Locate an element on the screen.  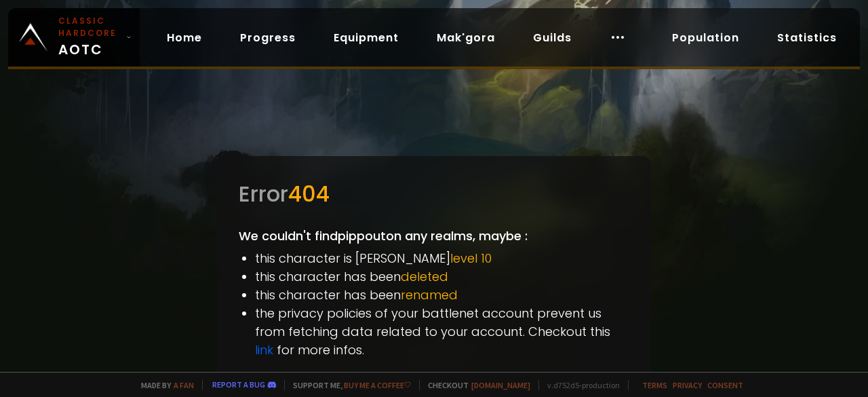
a: Consent is located at coordinates (725, 385).